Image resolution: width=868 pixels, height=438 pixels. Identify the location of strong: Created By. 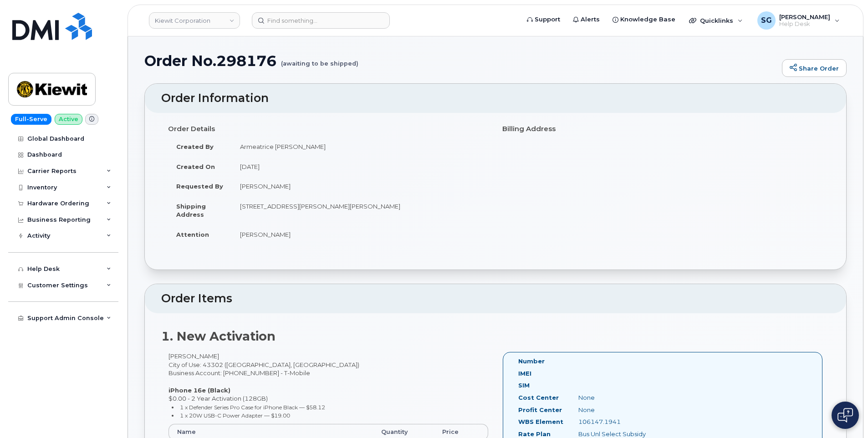
(195, 147).